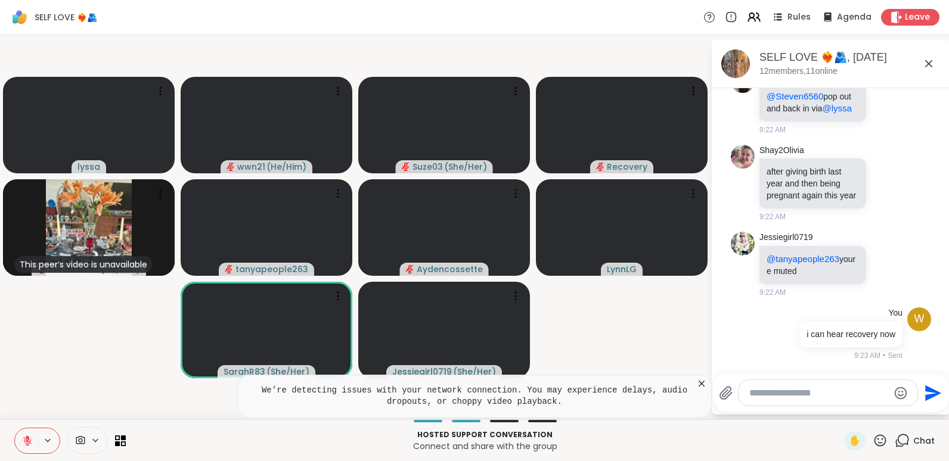  Describe the element at coordinates (900, 393) in the screenshot. I see `button: Emoji picker` at that location.